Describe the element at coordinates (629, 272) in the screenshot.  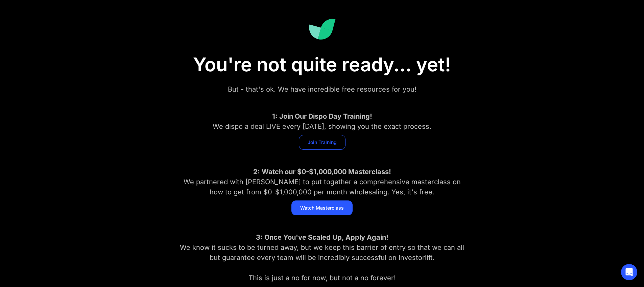
I see `div: Open Intercom Messenger` at that location.